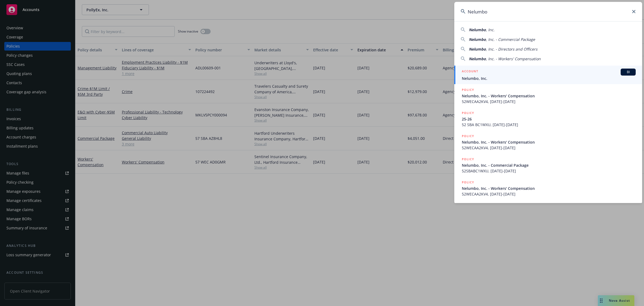 This screenshot has height=306, width=644. What do you see at coordinates (510, 39) in the screenshot?
I see `span: , Inc. - Commercial Package` at bounding box center [510, 39].